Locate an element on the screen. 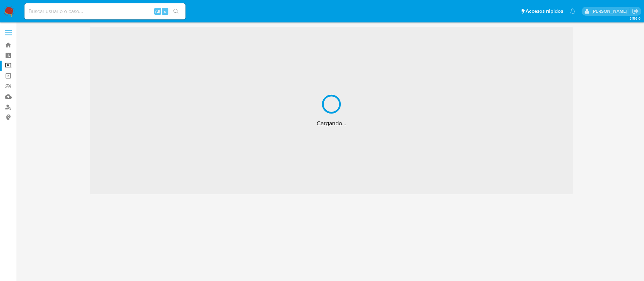 This screenshot has width=644, height=281. span: Accesos rápidos is located at coordinates (544, 11).